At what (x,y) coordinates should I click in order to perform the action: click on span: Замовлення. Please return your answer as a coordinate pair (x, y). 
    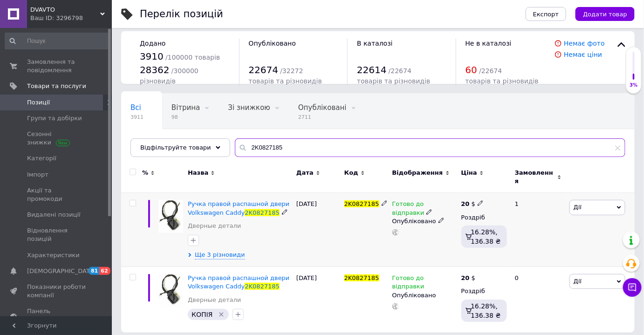
    Looking at the image, I should click on (535, 177).